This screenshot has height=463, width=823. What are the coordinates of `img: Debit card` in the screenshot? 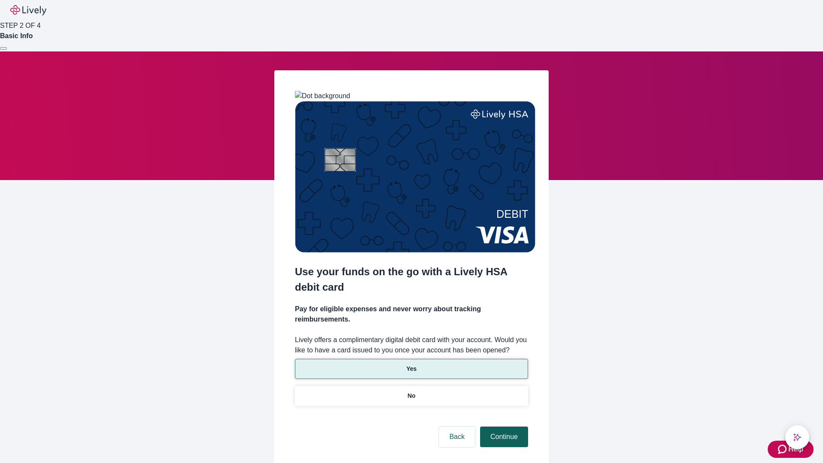 It's located at (415, 177).